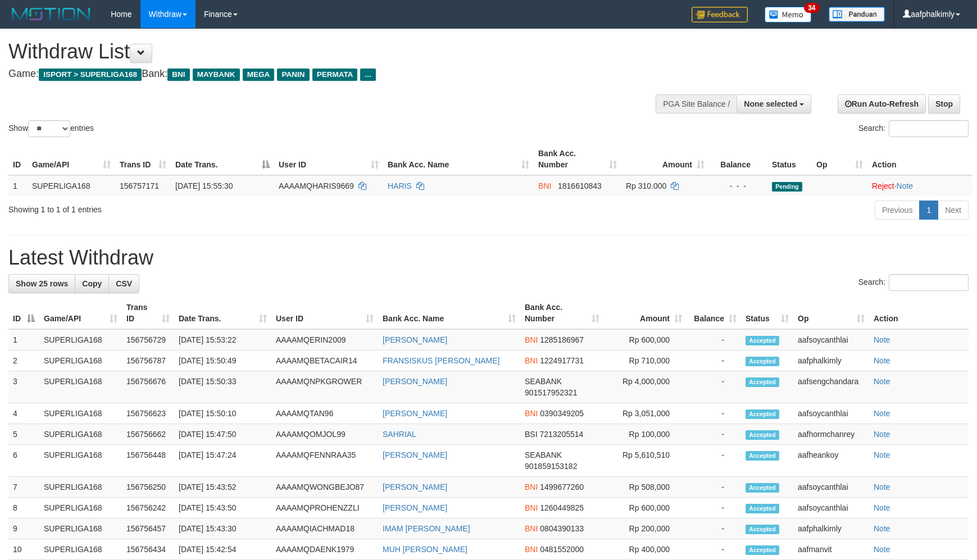 This screenshot has height=560, width=977. I want to click on td: AAAAMQPROHENZZLI, so click(325, 508).